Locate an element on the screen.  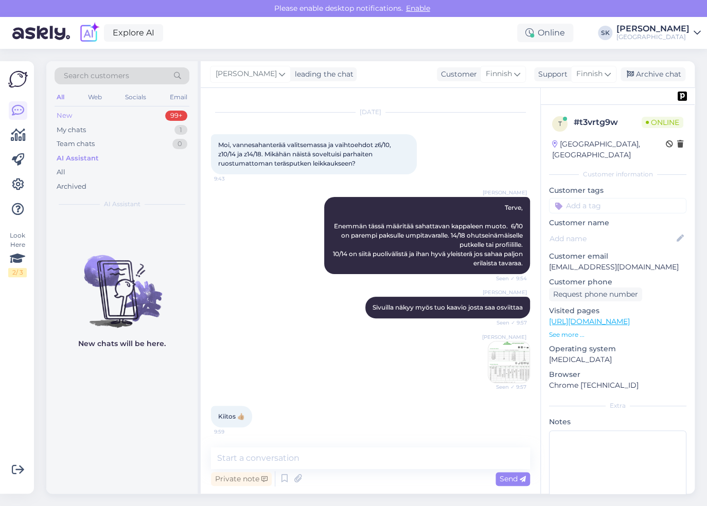
div: Customer information is located at coordinates (618, 174).